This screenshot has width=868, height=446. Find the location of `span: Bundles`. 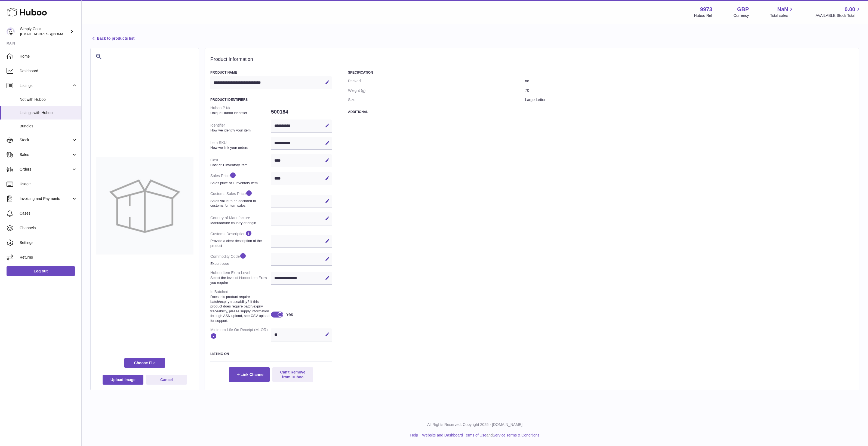

span: Bundles is located at coordinates (48, 126).